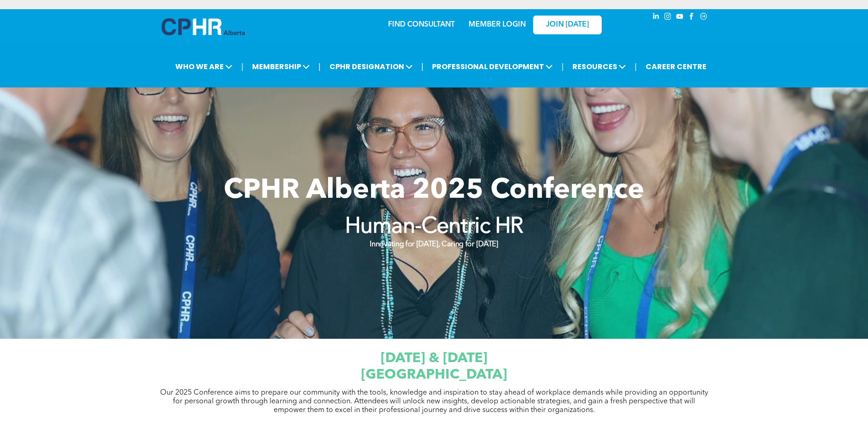 The image size is (868, 423). Describe the element at coordinates (203, 26) in the screenshot. I see `img: A blue and white logo for cp alberta` at that location.